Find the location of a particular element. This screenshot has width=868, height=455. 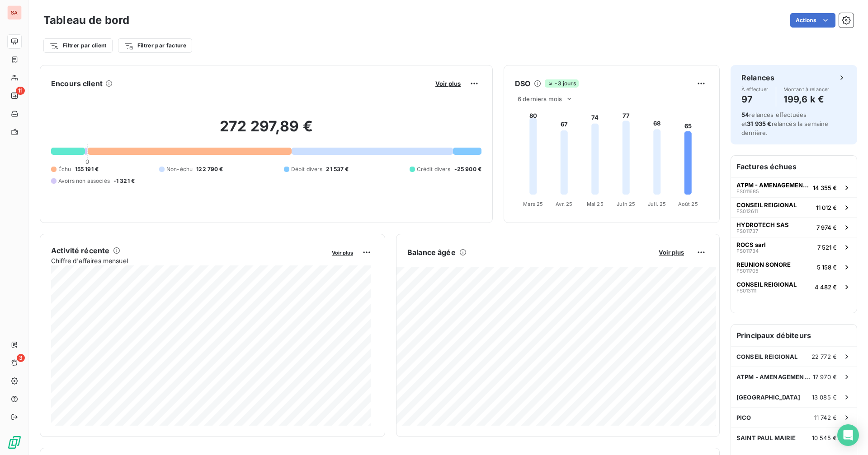

span: FS011737 is located at coordinates (747, 231).